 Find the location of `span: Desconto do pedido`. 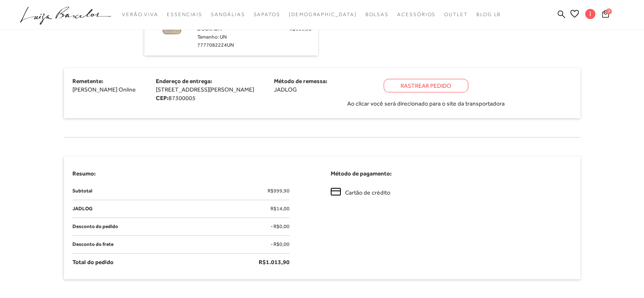

span: Desconto do pedido is located at coordinates (95, 226).